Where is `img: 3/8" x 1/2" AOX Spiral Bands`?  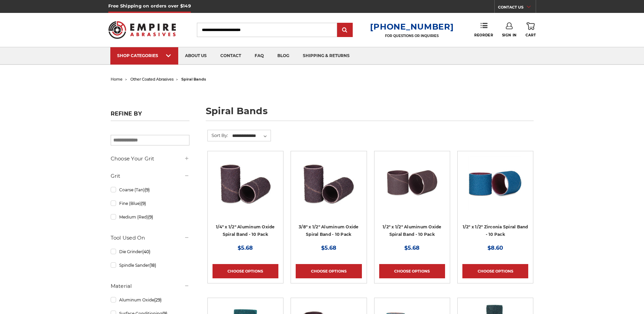
img: 3/8" x 1/2" AOX Spiral Bands is located at coordinates (329, 184).